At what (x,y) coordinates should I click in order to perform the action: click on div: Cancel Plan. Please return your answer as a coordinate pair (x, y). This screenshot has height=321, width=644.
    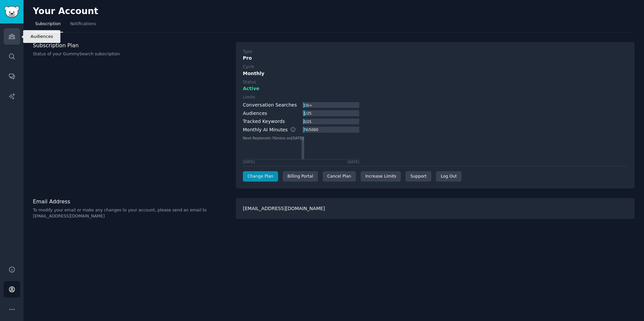
    Looking at the image, I should click on (339, 177).